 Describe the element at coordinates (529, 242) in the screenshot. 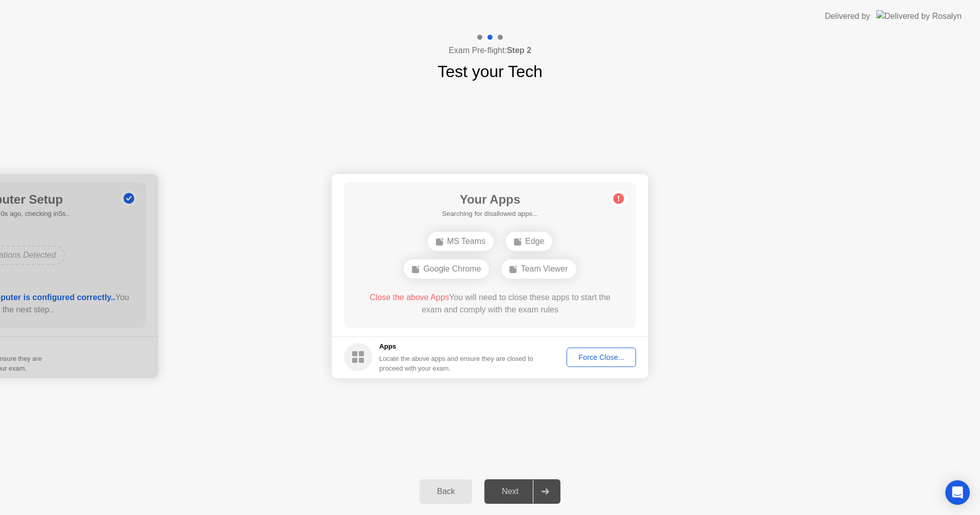

I see `div: Edge` at that location.